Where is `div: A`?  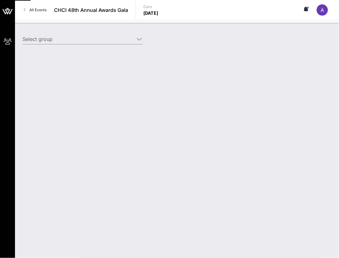 div: A is located at coordinates (322, 10).